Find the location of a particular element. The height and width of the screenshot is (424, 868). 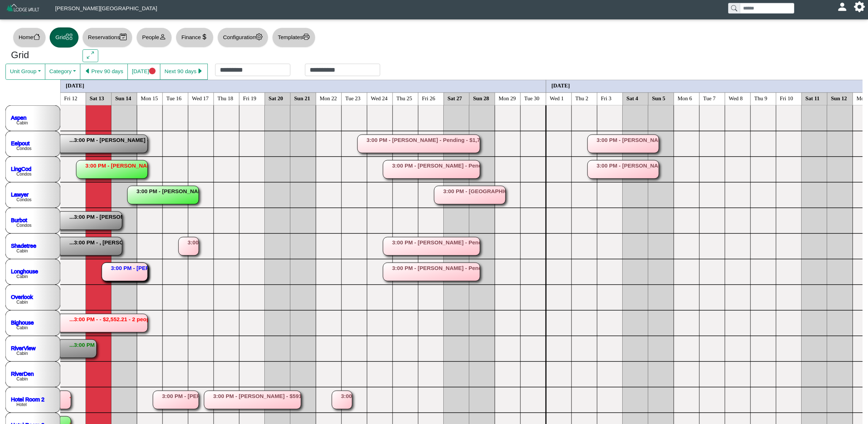

img: Z is located at coordinates (23, 9).